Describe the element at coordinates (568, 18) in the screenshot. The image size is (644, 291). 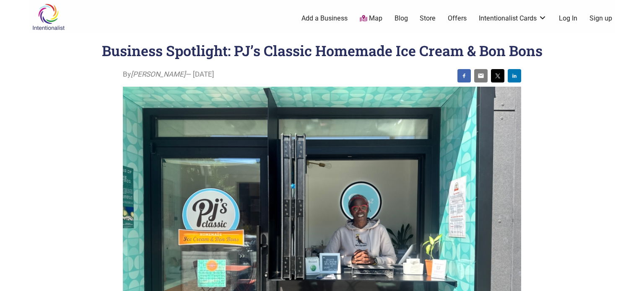
I see `a: Log In` at that location.